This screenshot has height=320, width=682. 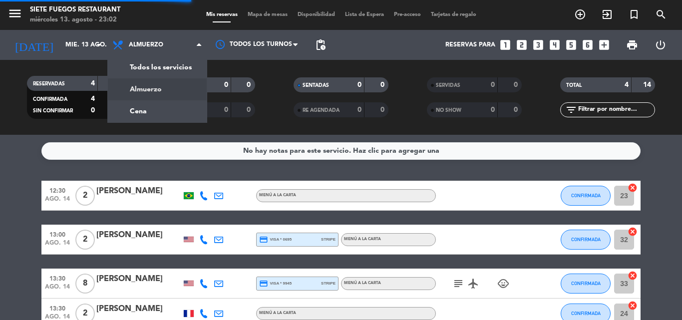 I want to click on i: power_settings_new, so click(x=661, y=45).